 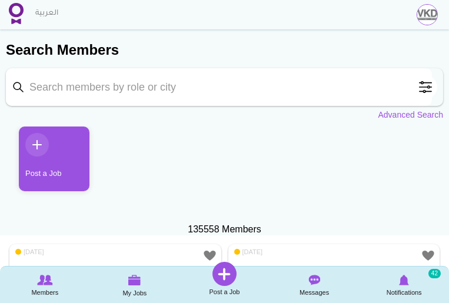 I want to click on img: My Jobs, so click(x=135, y=280).